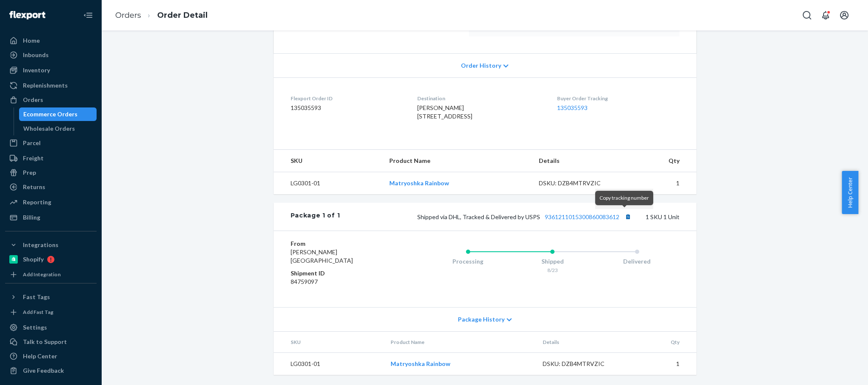  Describe the element at coordinates (161, 15) in the screenshot. I see `ol: breadcrumbs` at that location.